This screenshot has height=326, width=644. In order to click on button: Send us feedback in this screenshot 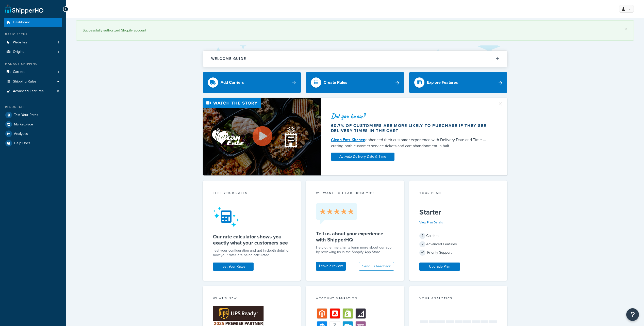, I will do `click(377, 266)`.